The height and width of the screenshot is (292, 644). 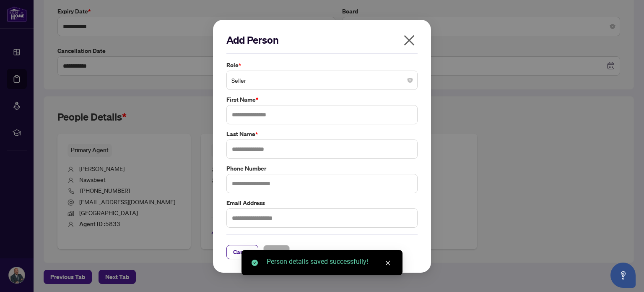 I want to click on span: check-circle, so click(x=255, y=262).